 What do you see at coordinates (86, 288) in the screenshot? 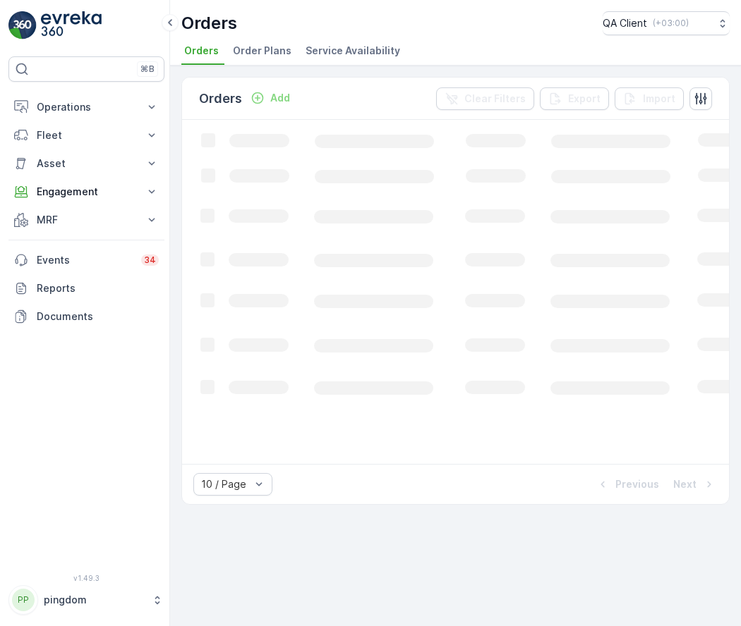
I see `a: Reports` at bounding box center [86, 288].